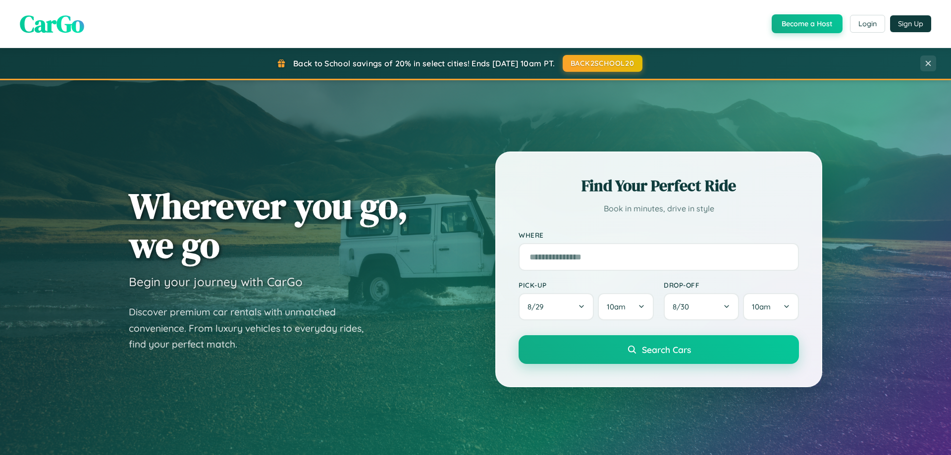 The image size is (951, 455). What do you see at coordinates (268, 225) in the screenshot?
I see `h1: Wherever you go, we go` at bounding box center [268, 225].